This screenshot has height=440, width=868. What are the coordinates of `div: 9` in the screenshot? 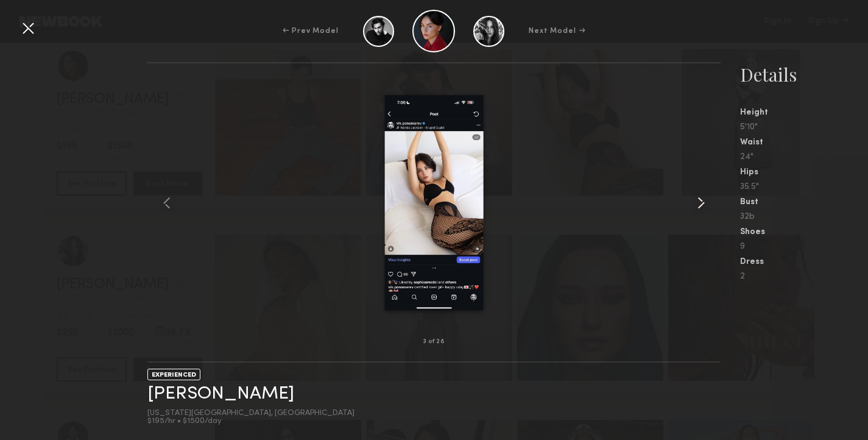 It's located at (804, 247).